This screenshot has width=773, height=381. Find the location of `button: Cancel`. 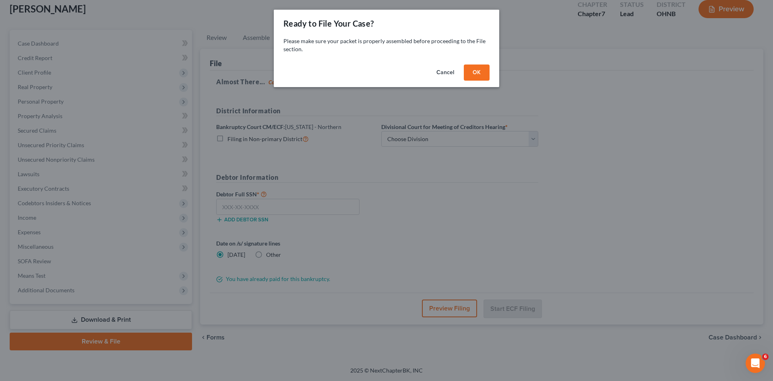

button: Cancel is located at coordinates (446, 73).